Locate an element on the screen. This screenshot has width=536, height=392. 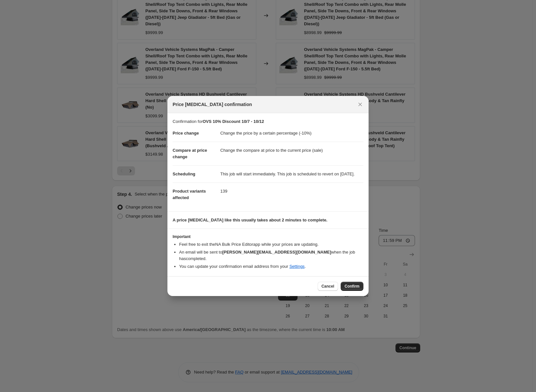
li: You can update your confirmation email address from your . is located at coordinates (271, 266).